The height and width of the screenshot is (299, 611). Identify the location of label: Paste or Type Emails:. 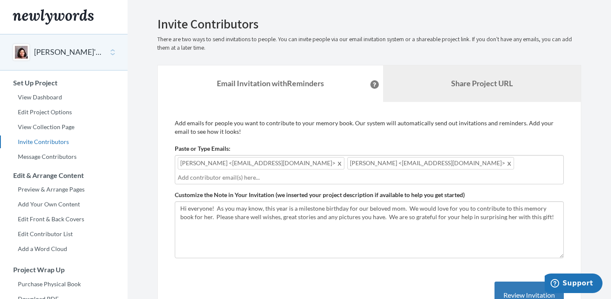
(202, 149).